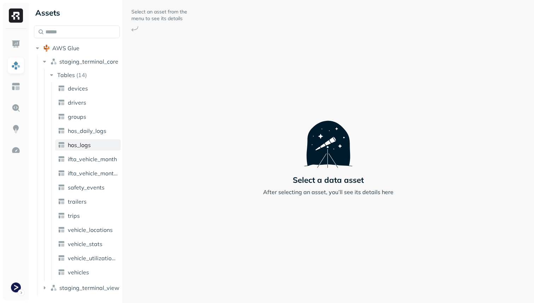 The image size is (534, 303). Describe the element at coordinates (88, 272) in the screenshot. I see `a: vehicles` at that location.